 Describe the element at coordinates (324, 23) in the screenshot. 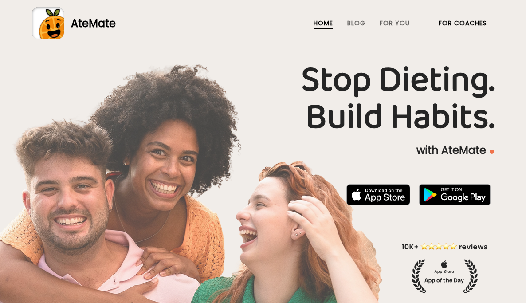

I see `a: Home` at that location.